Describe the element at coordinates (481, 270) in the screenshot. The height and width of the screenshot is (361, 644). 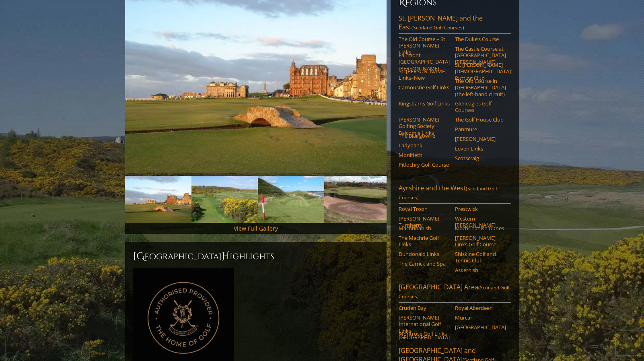
I see `a: Askernish` at that location.